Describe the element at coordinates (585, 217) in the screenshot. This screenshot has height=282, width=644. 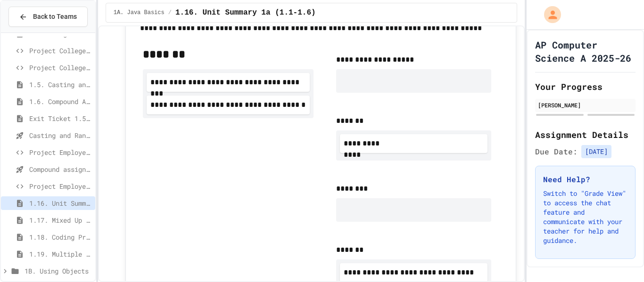
I see `p: Switch to "Grade View" to access the chat feature and communicate with your teacher for help and ...` at that location.